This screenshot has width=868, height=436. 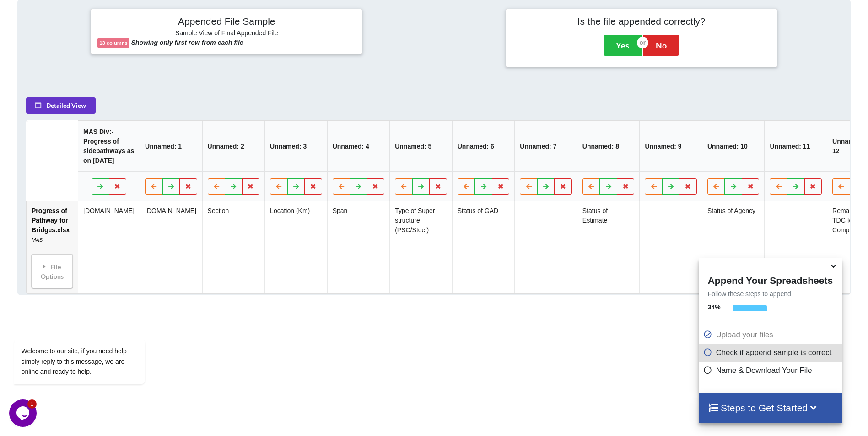 What do you see at coordinates (795, 147) in the screenshot?
I see `th: Unnamed: 11` at bounding box center [795, 147].